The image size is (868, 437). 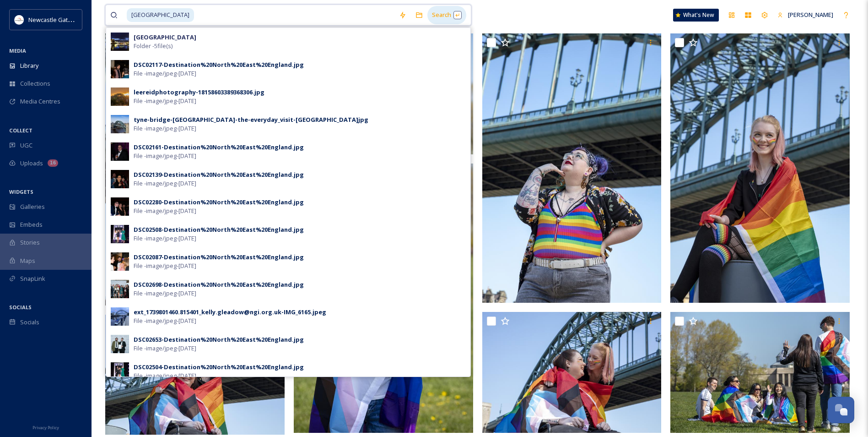 What do you see at coordinates (696, 15) in the screenshot?
I see `div: What's New` at bounding box center [696, 15].